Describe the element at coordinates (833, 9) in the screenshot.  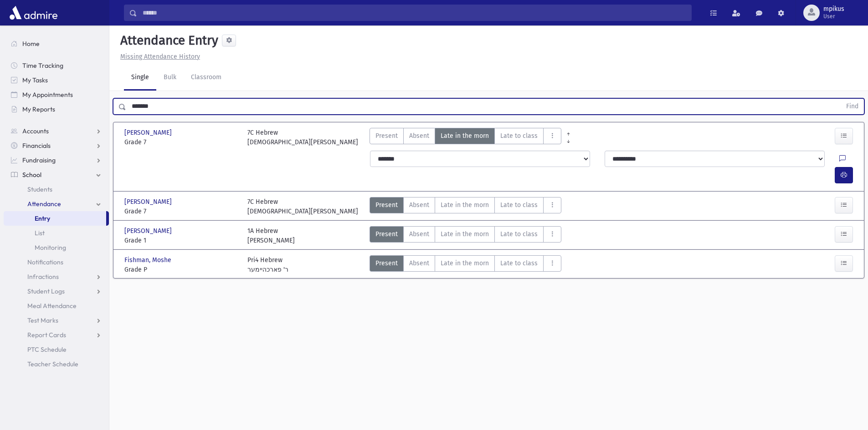
I see `span: mpikus` at that location.